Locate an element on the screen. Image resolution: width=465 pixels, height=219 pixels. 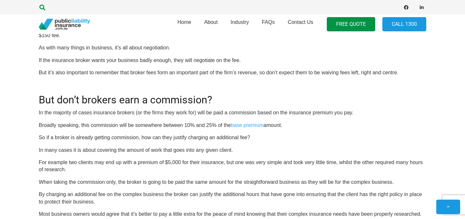
p: When taking the commission only, the broker is going to be paid the same amount for the straightf... is located at coordinates (232, 182).